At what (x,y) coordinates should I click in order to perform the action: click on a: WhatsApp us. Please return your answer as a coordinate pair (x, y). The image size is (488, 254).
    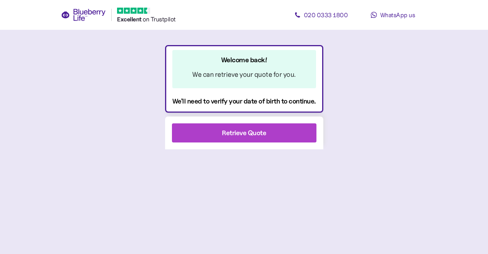
    Looking at the image, I should click on (393, 15).